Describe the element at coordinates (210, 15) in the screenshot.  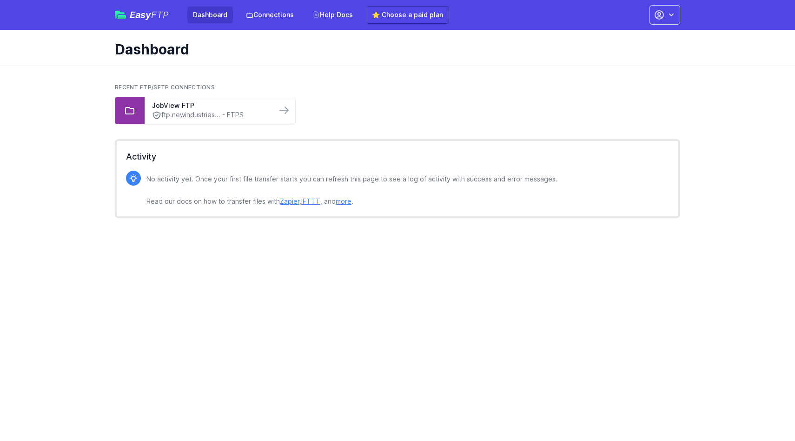
I see `a: Dashboard` at that location.